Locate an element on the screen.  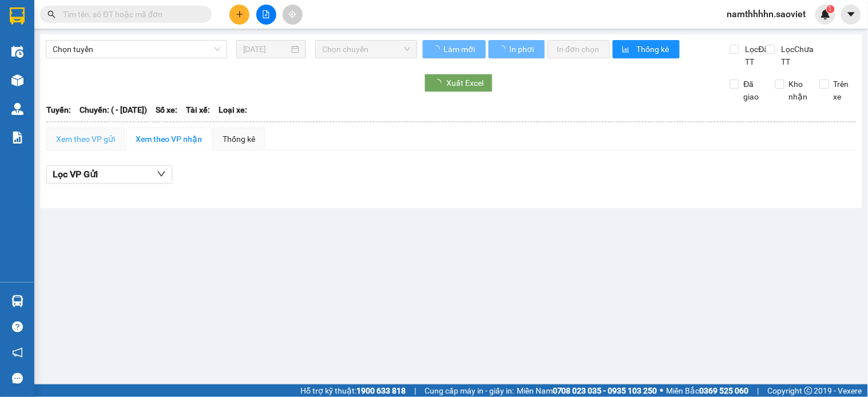
input: Tìm tên, số ĐT hoặc mã đơn is located at coordinates (130, 15).